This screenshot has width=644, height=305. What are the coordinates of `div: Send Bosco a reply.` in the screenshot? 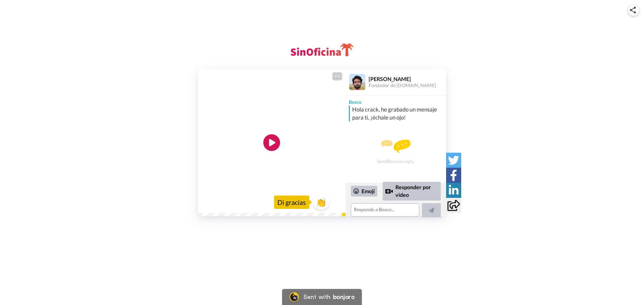 It's located at (396, 152).